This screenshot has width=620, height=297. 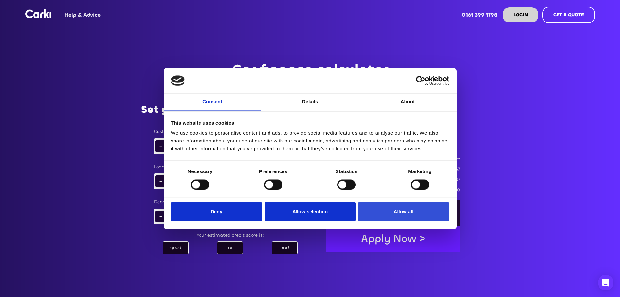 I want to click on strong: Statistics, so click(x=347, y=171).